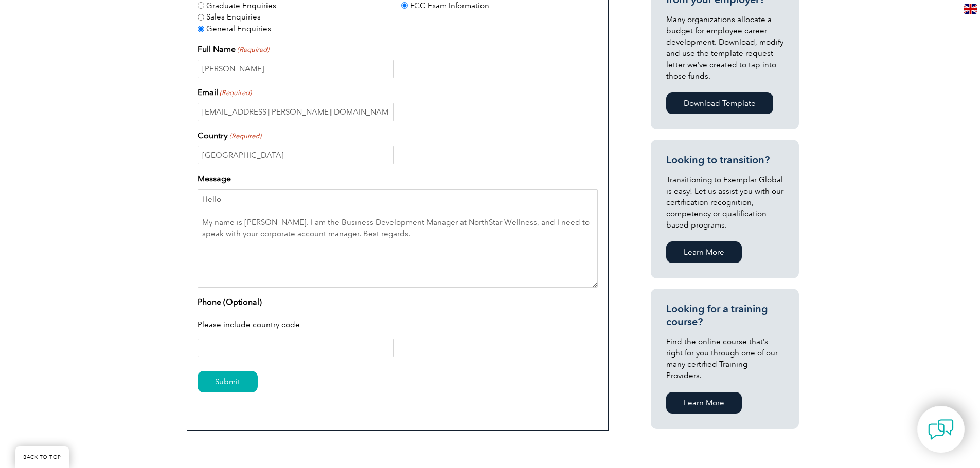 Image resolution: width=980 pixels, height=468 pixels. Describe the element at coordinates (725, 48) in the screenshot. I see `p: Many organizations allocate a budget for employee career development. Download, modify and use th...` at that location.